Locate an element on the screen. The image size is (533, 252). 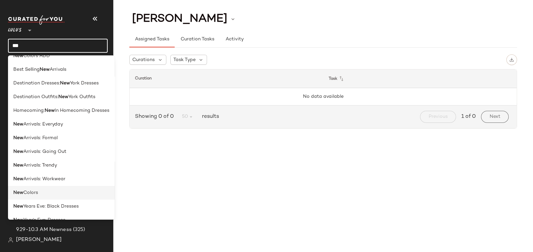
span: Homecoming: is located at coordinates (29, 110).